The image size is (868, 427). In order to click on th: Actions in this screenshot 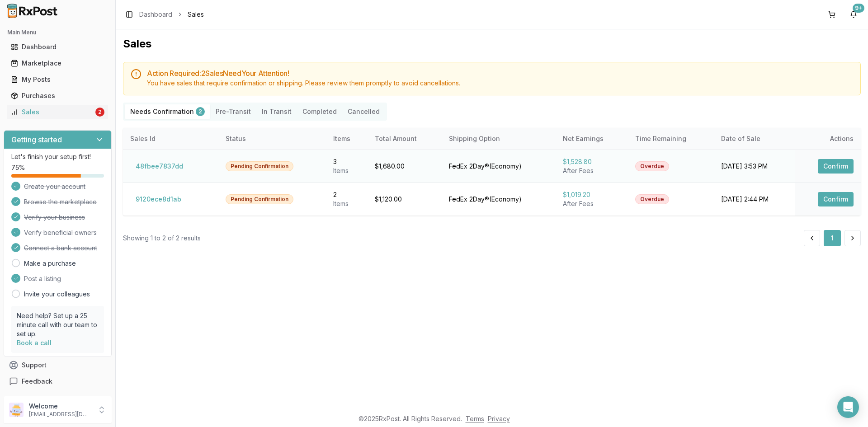, I will do `click(828, 139)`.